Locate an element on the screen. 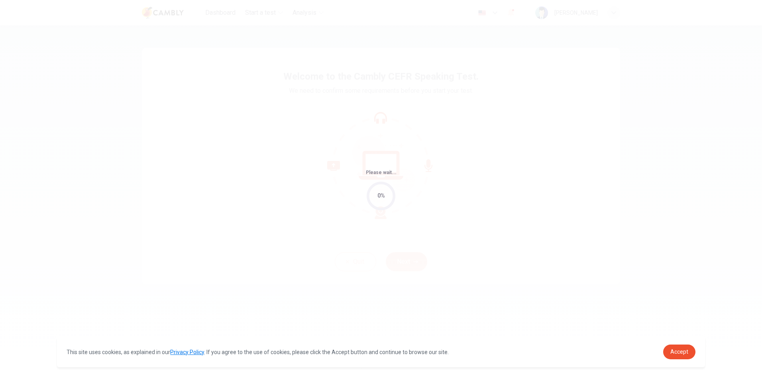  a: dismiss cookie message is located at coordinates (679, 352).